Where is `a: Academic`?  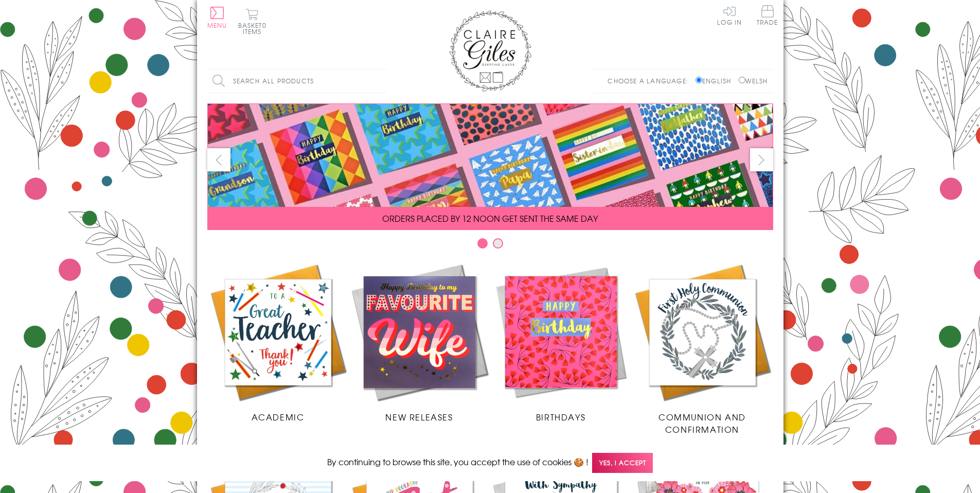
a: Academic is located at coordinates (278, 343).